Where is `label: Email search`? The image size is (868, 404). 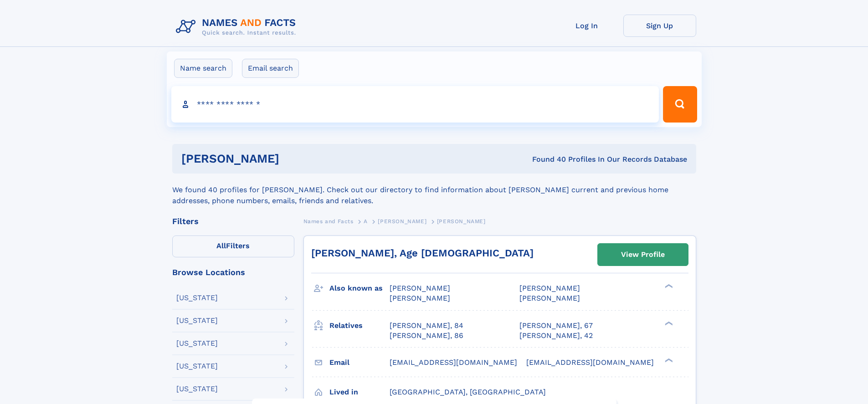 label: Email search is located at coordinates (270, 68).